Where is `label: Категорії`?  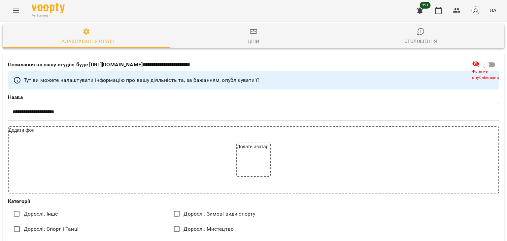
label: Категорії is located at coordinates (253, 201).